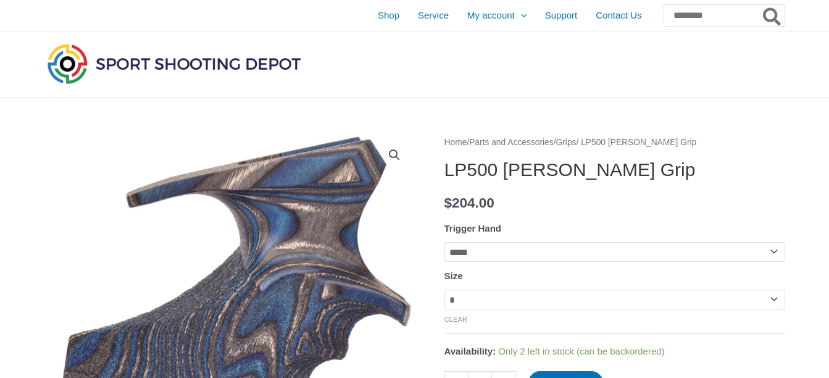 The width and height of the screenshot is (829, 378). I want to click on bdi: 204.00, so click(469, 202).